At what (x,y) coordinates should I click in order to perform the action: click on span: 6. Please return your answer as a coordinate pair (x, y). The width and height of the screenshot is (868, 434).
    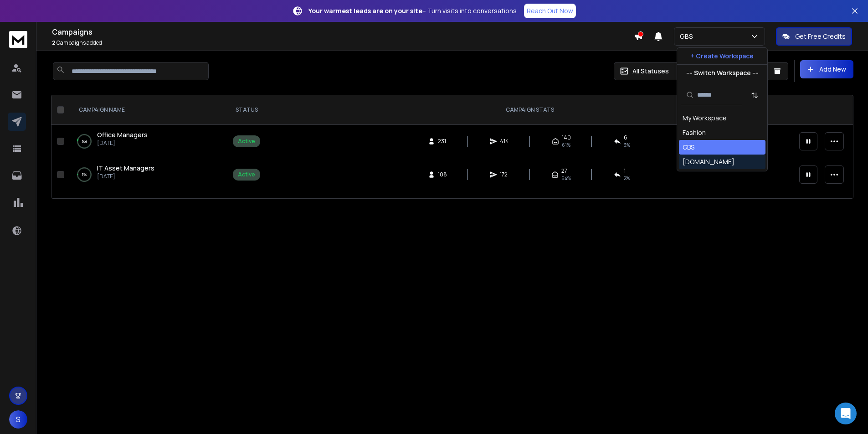
    Looking at the image, I should click on (626, 137).